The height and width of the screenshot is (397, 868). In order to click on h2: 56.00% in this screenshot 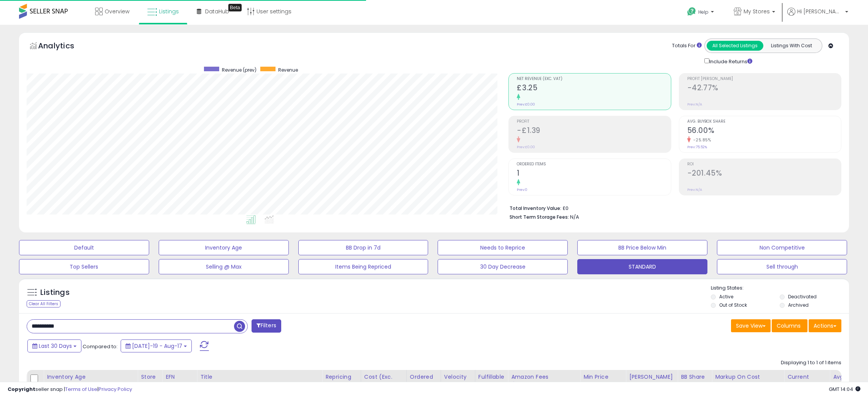, I will do `click(764, 131)`.